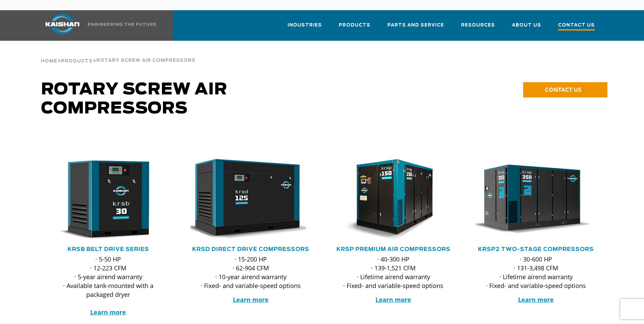  I want to click on a: KRSP2 Two-Stage Compressors, so click(536, 249).